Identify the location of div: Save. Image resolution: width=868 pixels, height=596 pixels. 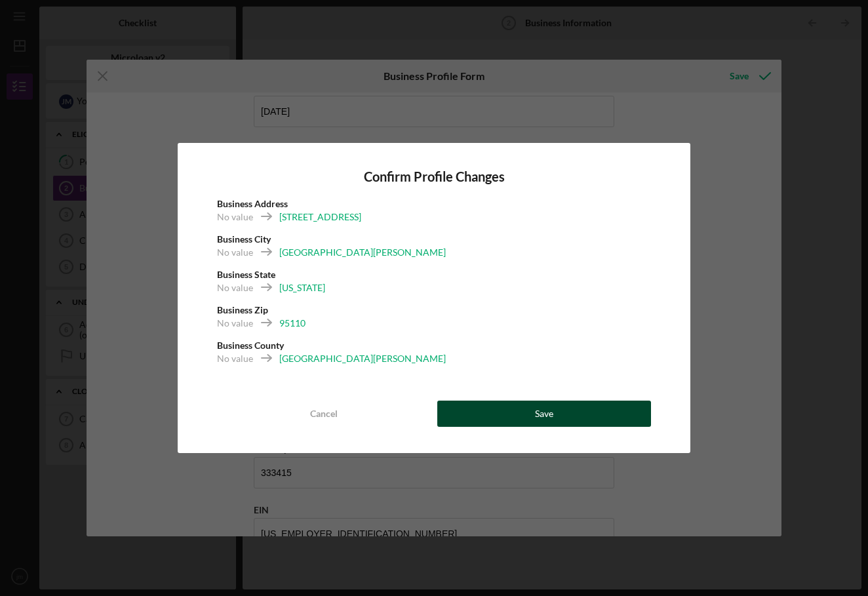
(544, 413).